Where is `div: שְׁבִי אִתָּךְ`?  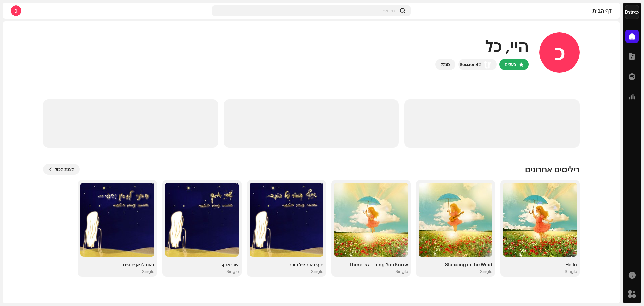
div: שְׁבִי אִתָּךְ is located at coordinates (202, 265).